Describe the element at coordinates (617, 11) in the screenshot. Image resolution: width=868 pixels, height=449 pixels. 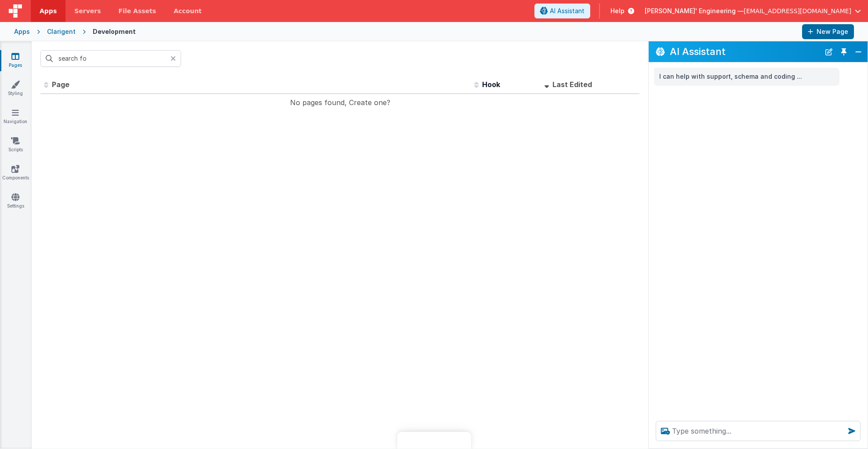
I see `span: Help` at that location.